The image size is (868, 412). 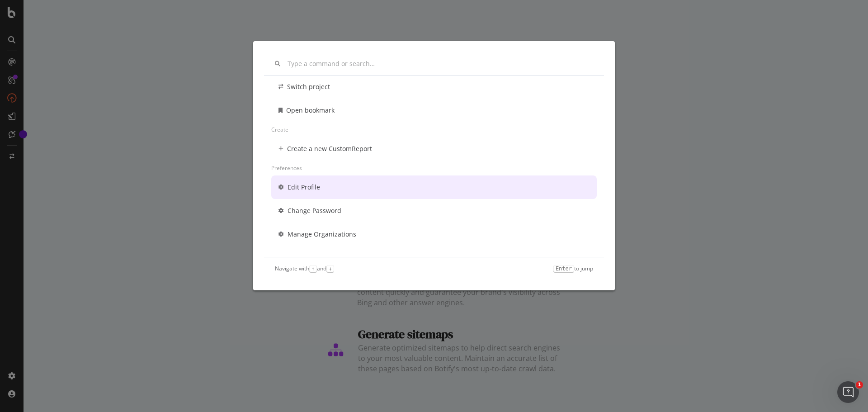 What do you see at coordinates (308, 87) in the screenshot?
I see `div: Switch project` at bounding box center [308, 87].